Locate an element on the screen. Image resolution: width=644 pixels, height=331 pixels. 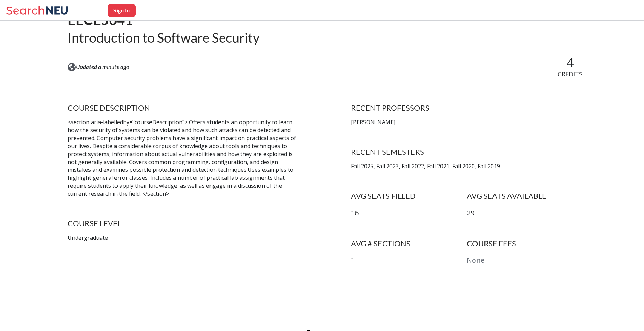
h4: COURSE LEVEL is located at coordinates (183, 223).